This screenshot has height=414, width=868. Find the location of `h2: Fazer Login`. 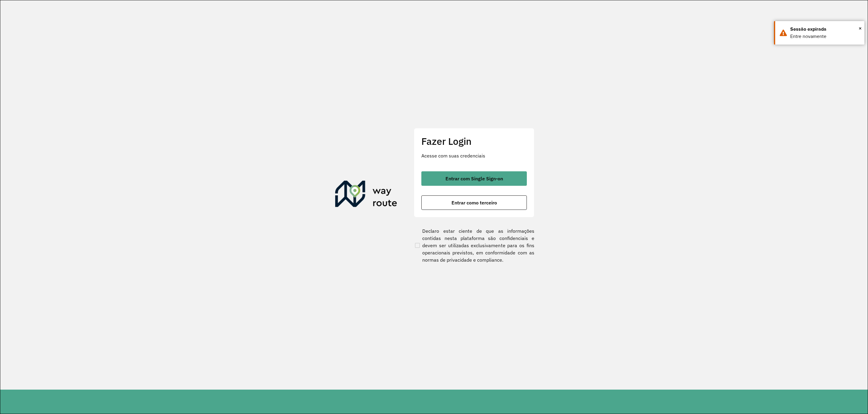

h2: Fazer Login is located at coordinates (474, 141).